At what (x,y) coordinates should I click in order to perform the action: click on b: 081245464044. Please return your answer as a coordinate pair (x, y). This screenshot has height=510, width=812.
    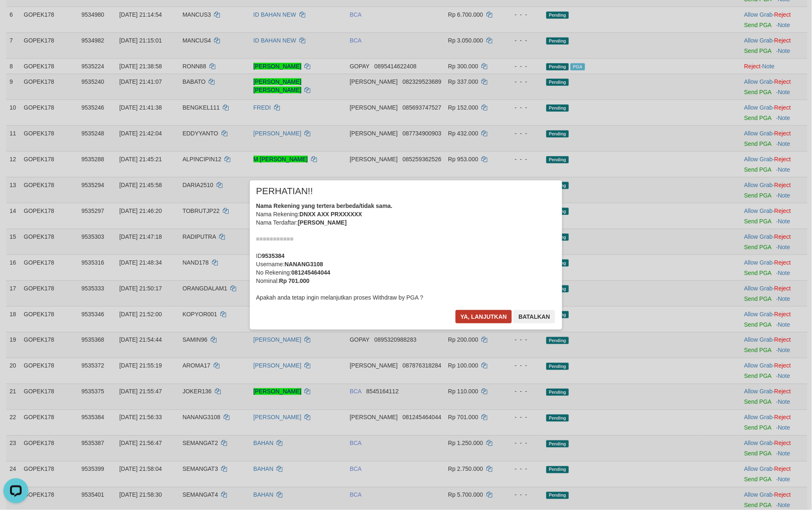
    Looking at the image, I should click on (311, 272).